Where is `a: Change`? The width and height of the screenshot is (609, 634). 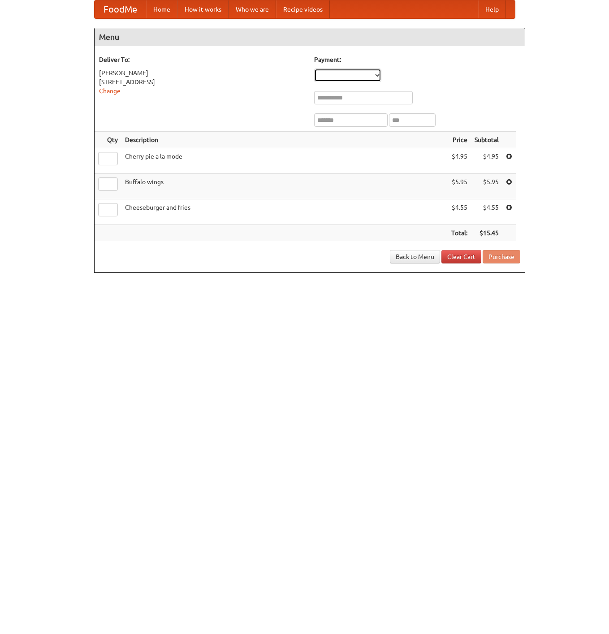 a: Change is located at coordinates (110, 91).